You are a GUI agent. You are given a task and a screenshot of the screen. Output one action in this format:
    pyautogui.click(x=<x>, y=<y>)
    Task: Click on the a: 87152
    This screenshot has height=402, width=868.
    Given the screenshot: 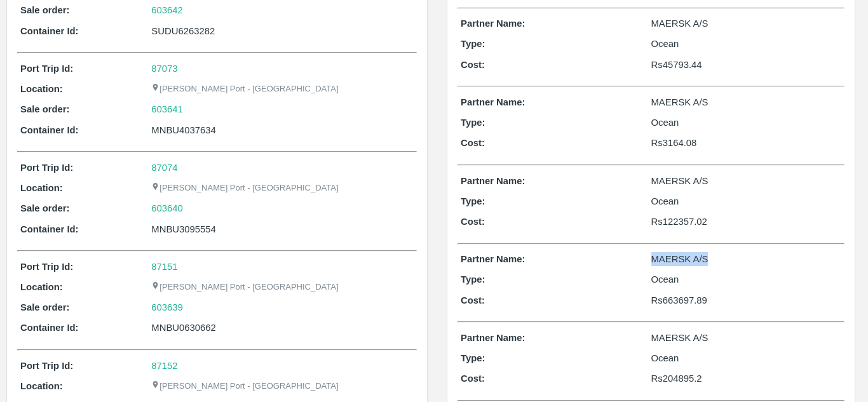 What is the action you would take?
    pyautogui.click(x=164, y=366)
    